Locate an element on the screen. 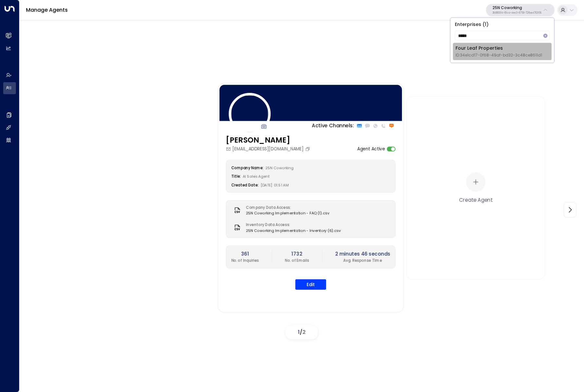  a: Manage Agents is located at coordinates (47, 10).